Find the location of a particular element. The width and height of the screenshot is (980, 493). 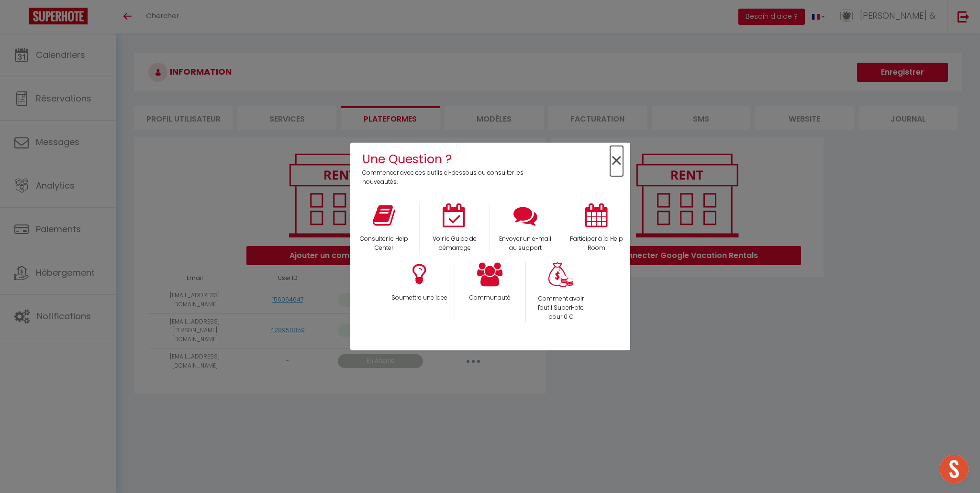

p: Consulter le Help Center is located at coordinates (385, 243).